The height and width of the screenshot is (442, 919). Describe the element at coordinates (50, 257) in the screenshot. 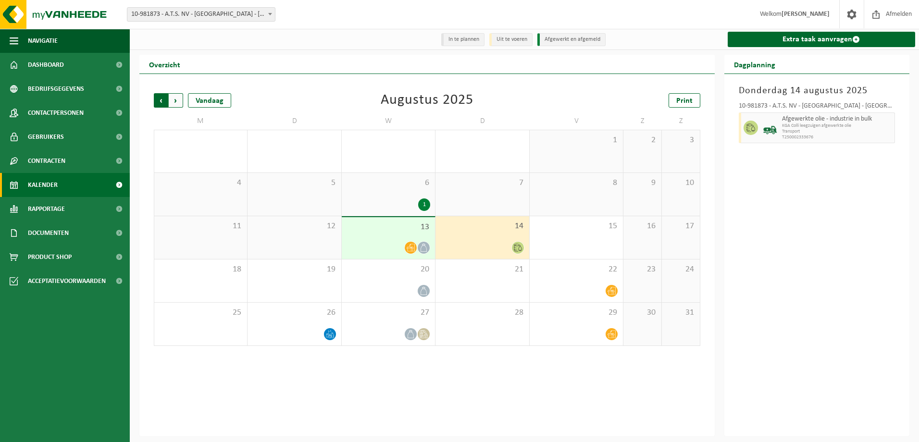

I see `span: Product Shop` at that location.